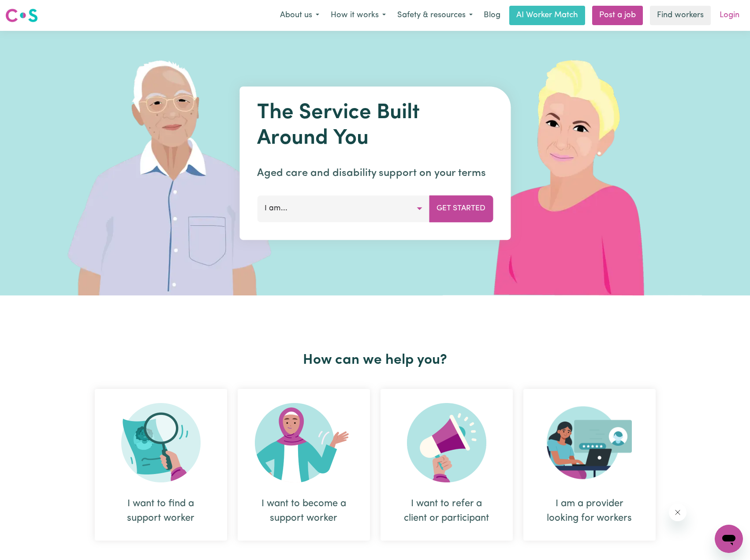 The image size is (750, 560). Describe the element at coordinates (375, 126) in the screenshot. I see `h1: The Service Built Around You` at that location.